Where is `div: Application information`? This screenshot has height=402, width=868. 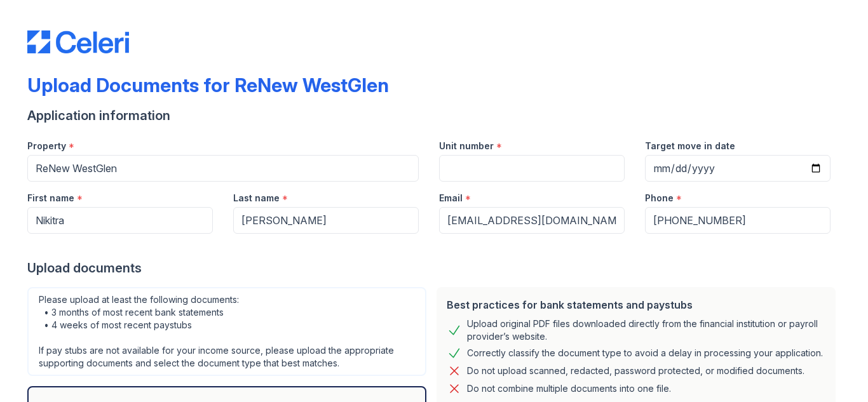
div: Application information is located at coordinates (434, 115).